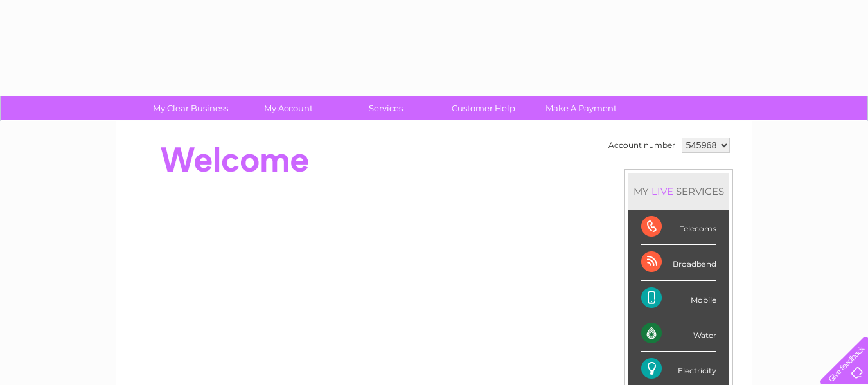 Image resolution: width=868 pixels, height=385 pixels. I want to click on a: Services, so click(386, 108).